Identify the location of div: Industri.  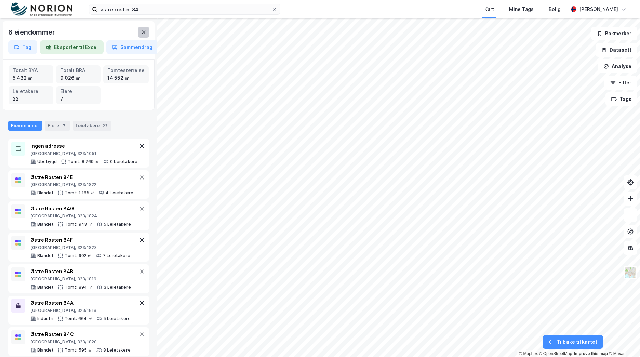
(45, 319).